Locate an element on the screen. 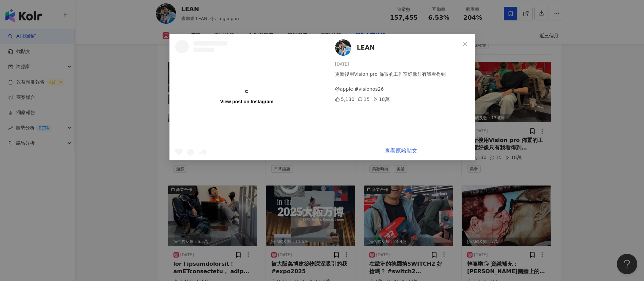 The width and height of the screenshot is (644, 281). a: KOL AvatarLEAN is located at coordinates (398, 48).